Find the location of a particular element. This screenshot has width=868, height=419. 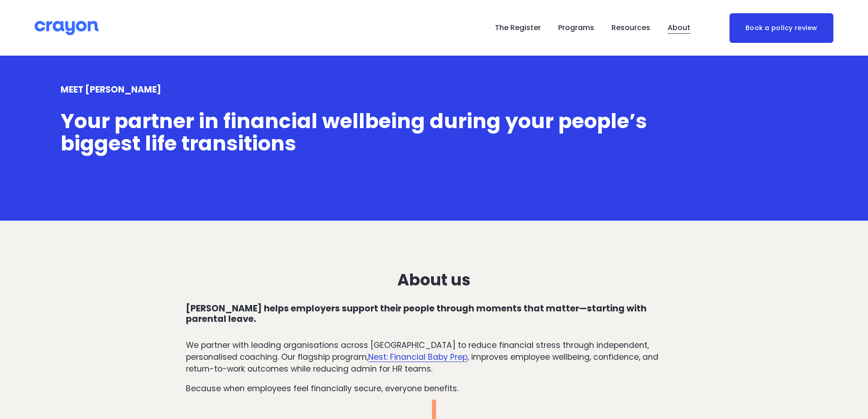

span: Programs is located at coordinates (576, 28).